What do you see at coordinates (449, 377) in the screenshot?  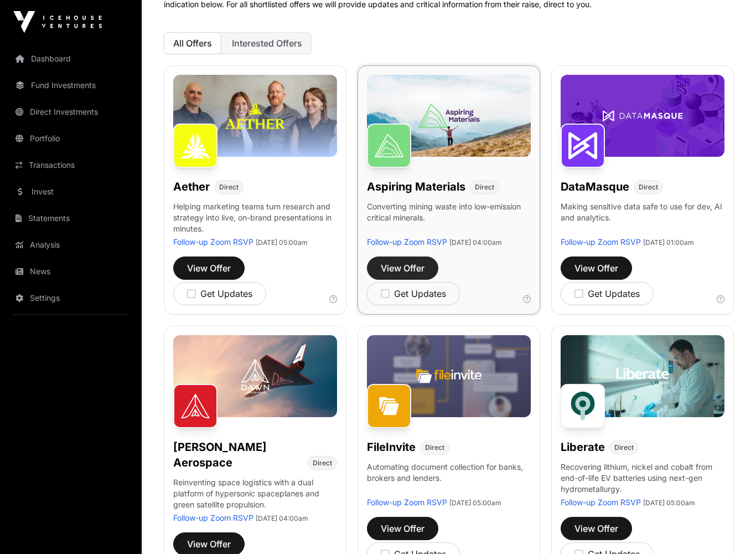 I see `img: File-Invite-Banner.jpg` at bounding box center [449, 377].